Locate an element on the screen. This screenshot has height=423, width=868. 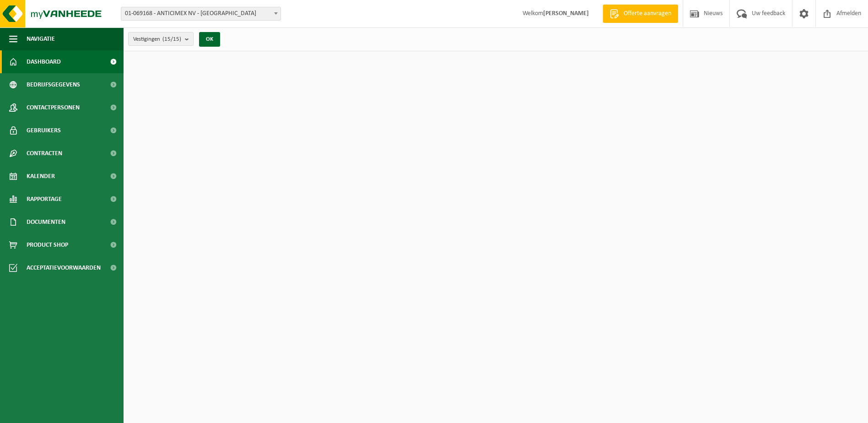
span: Offerte aanvragen is located at coordinates (647, 14).